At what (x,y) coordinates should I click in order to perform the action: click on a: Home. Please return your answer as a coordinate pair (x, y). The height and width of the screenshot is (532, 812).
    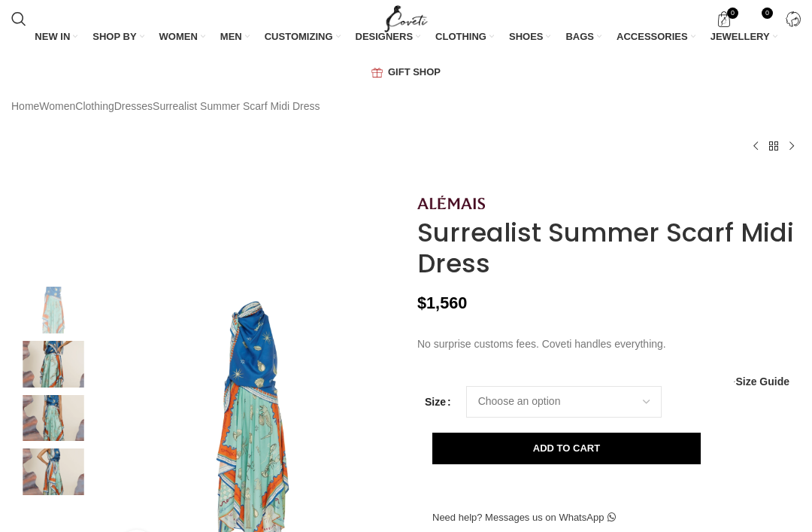
    Looking at the image, I should click on (25, 106).